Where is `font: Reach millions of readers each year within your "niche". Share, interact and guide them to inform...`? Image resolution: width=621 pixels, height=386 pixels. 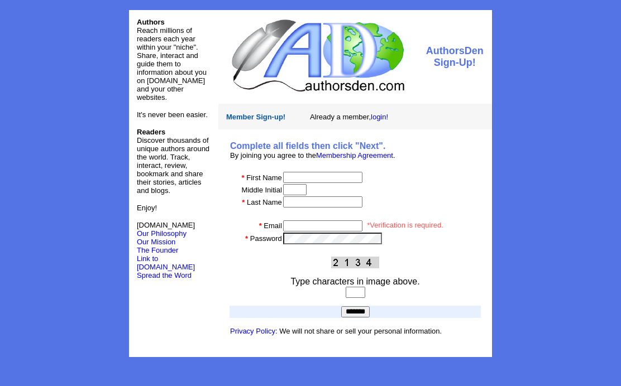 font: Reach millions of readers each year within your "niche". Share, interact and guide them to inform... is located at coordinates (171, 64).